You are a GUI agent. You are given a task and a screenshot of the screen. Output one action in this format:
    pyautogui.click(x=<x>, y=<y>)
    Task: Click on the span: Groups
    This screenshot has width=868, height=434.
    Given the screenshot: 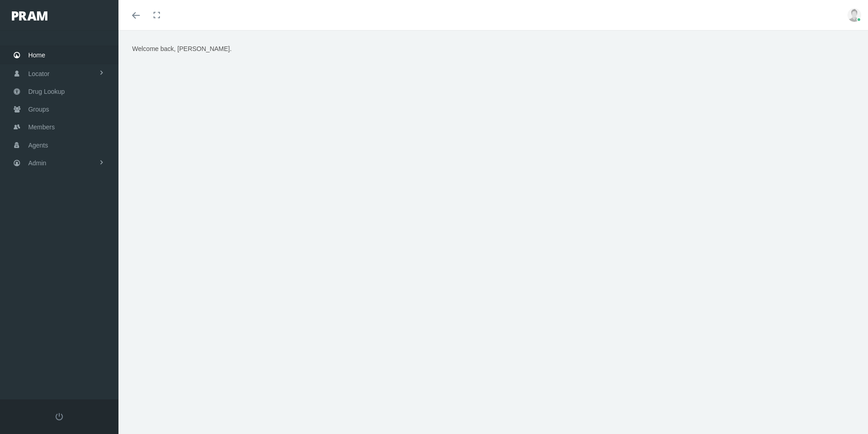 What is the action you would take?
    pyautogui.click(x=38, y=109)
    